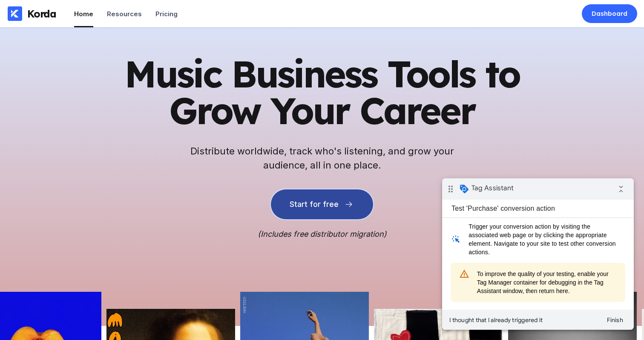 The image size is (644, 340). I want to click on button: Start for free, so click(322, 205).